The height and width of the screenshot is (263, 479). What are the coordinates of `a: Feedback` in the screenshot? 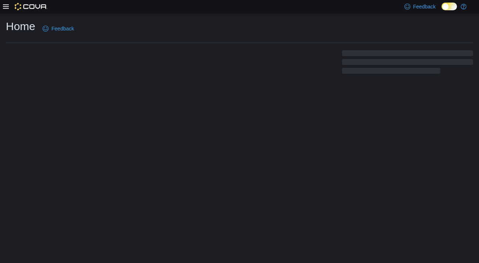 It's located at (58, 29).